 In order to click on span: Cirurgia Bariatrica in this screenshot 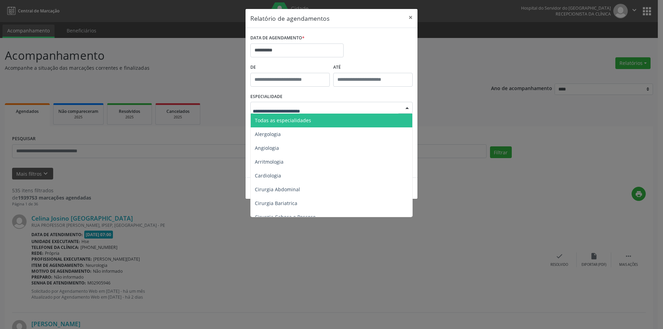, I will do `click(276, 203)`.